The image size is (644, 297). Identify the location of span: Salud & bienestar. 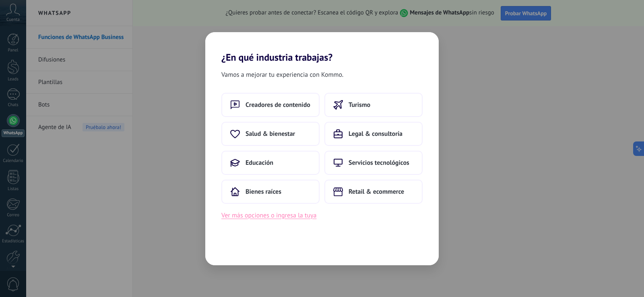
(270, 133).